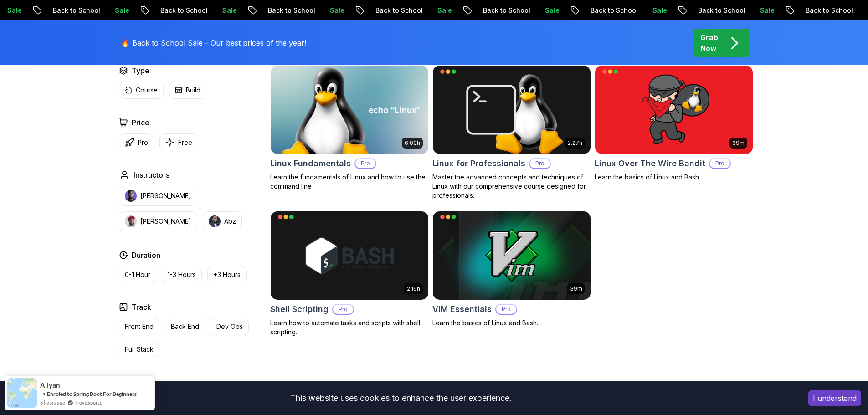 Image resolution: width=868 pixels, height=415 pixels. I want to click on p: Master the advanced concepts and techniques of Linux with our comprehensive course designed for p..., so click(512, 187).